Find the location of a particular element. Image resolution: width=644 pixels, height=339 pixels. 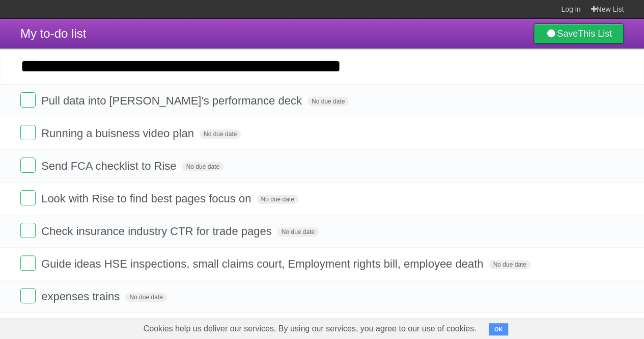

b: This List is located at coordinates (595, 34).